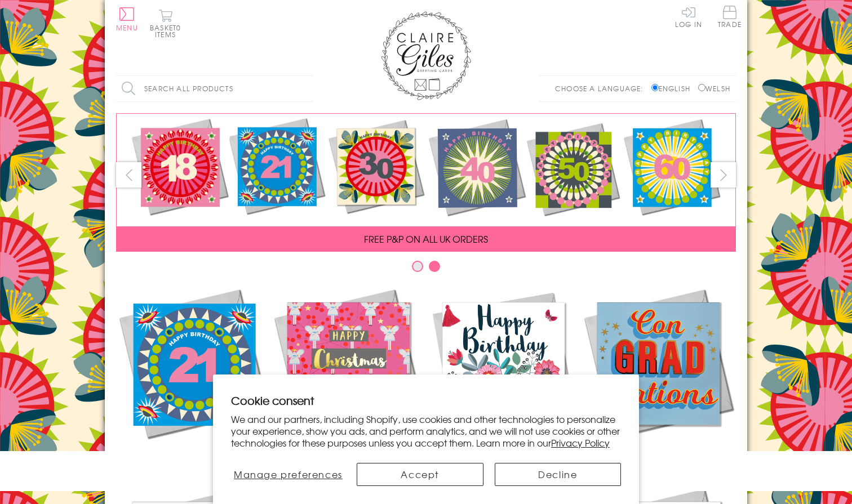  I want to click on a: New Releases, so click(194, 374).